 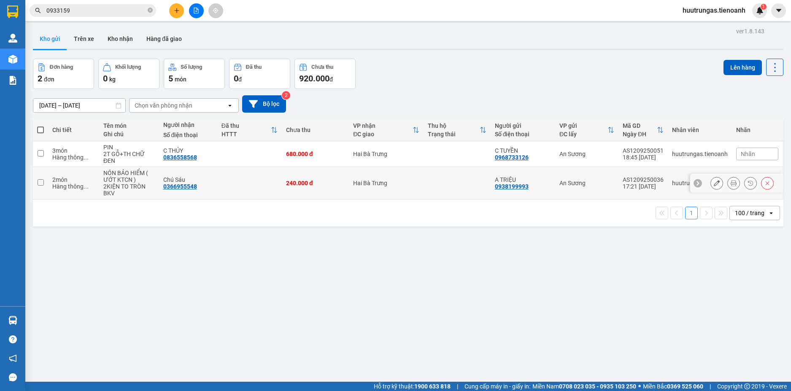 I want to click on img: icon-new-feature, so click(x=760, y=11).